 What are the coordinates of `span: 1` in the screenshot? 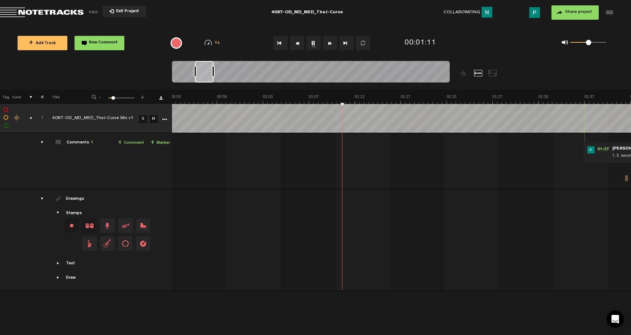 It's located at (92, 143).